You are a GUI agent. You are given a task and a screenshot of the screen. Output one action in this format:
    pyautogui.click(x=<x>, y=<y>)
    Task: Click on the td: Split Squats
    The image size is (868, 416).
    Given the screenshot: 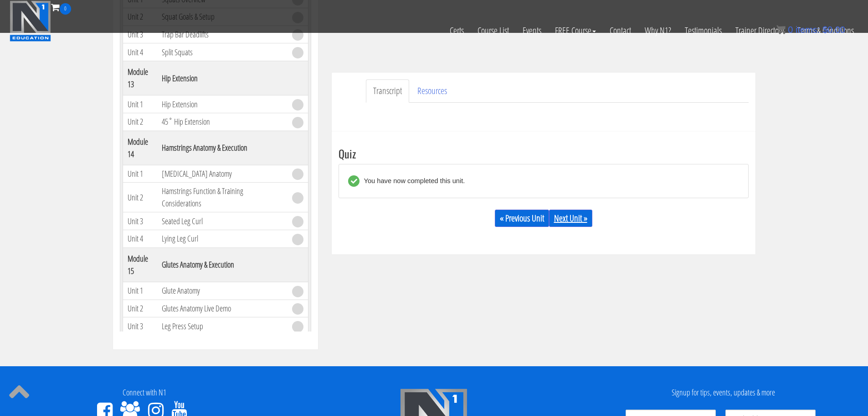 What is the action you would take?
    pyautogui.click(x=222, y=52)
    